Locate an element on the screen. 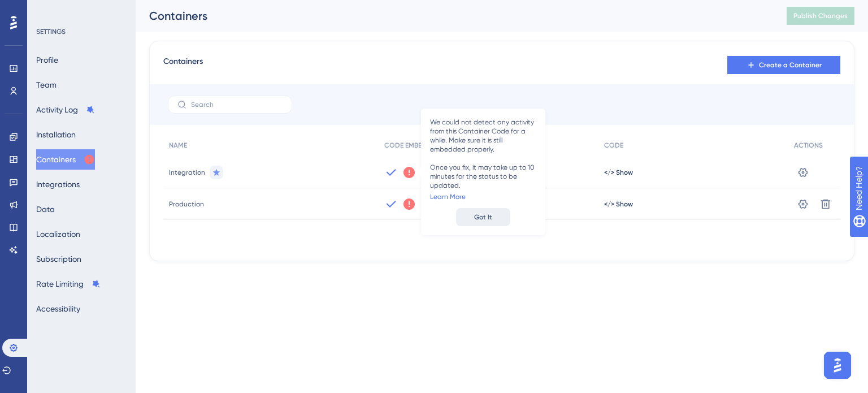 This screenshot has height=393, width=868. span: Publish Changes is located at coordinates (821, 16).